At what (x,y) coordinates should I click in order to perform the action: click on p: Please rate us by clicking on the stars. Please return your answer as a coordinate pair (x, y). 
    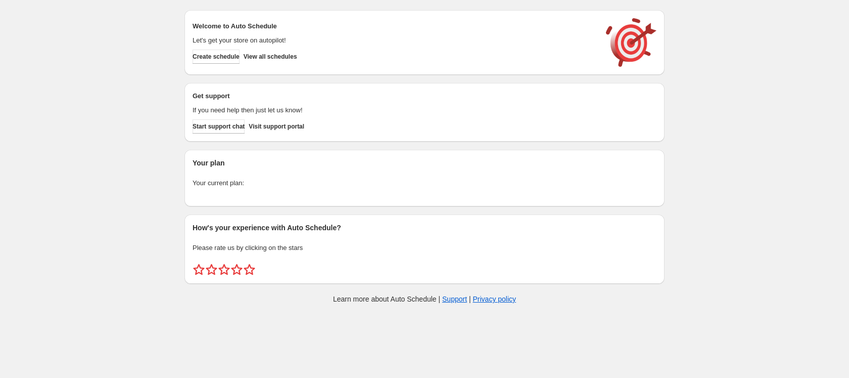
    Looking at the image, I should click on (425, 248).